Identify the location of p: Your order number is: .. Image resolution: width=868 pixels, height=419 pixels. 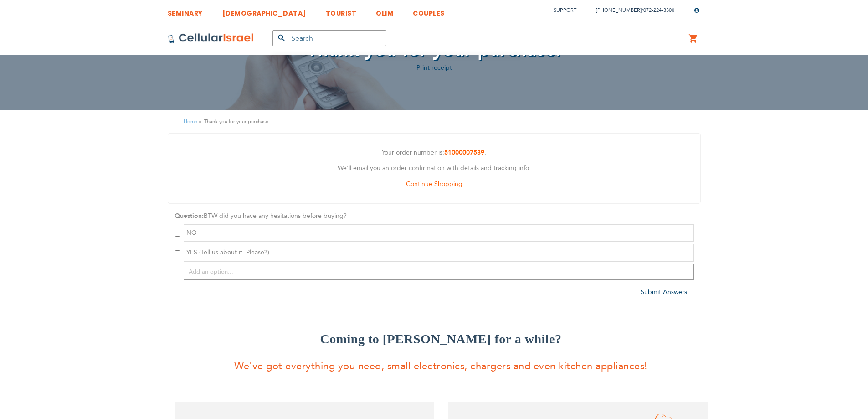
(434, 153).